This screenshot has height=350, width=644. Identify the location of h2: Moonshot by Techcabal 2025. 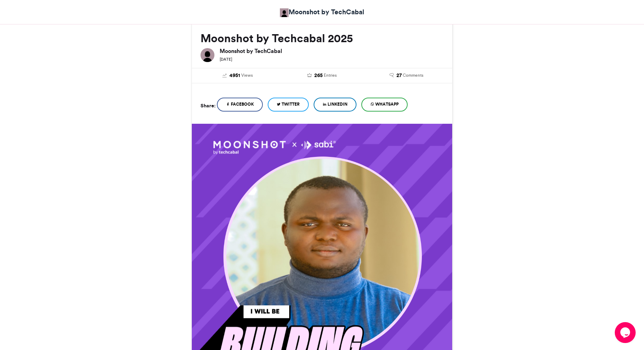
(322, 38).